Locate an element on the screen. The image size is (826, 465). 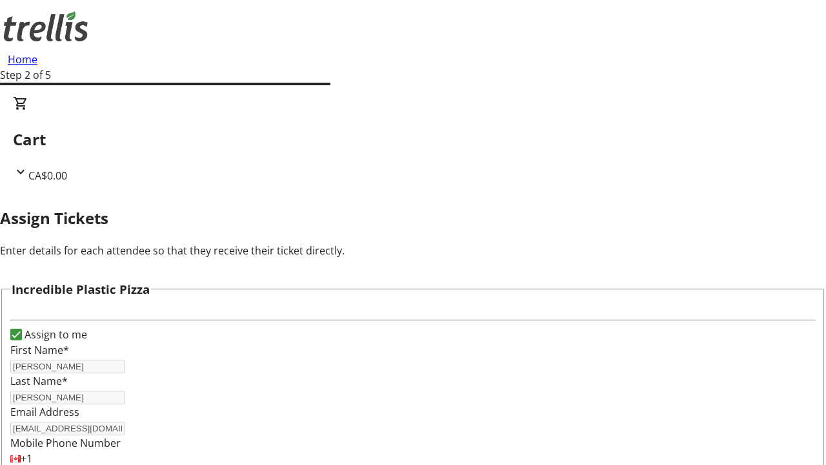
h3: Incredible Plastic Pizza is located at coordinates (81, 289).